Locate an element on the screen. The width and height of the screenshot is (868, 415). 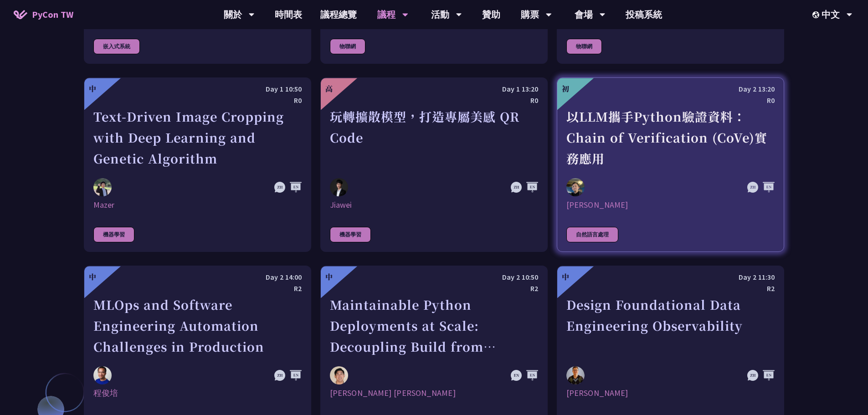
div: 以LLM攜手Python驗證資料：Chain of Verification (CoVe)實務應用 is located at coordinates (670, 138).